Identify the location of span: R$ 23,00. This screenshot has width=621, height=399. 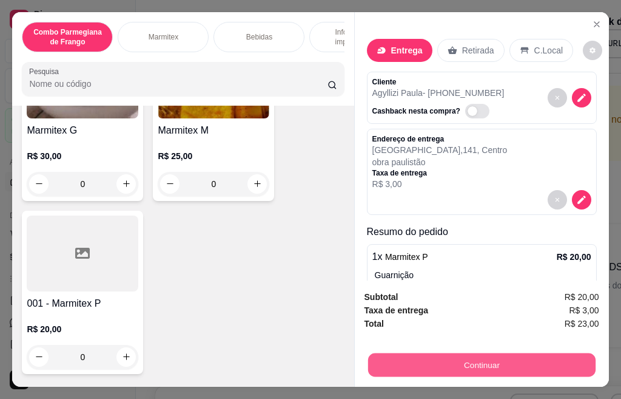
(582, 323).